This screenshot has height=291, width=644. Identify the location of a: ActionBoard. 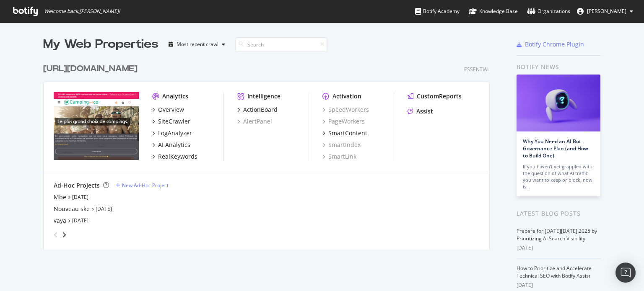
(257, 110).